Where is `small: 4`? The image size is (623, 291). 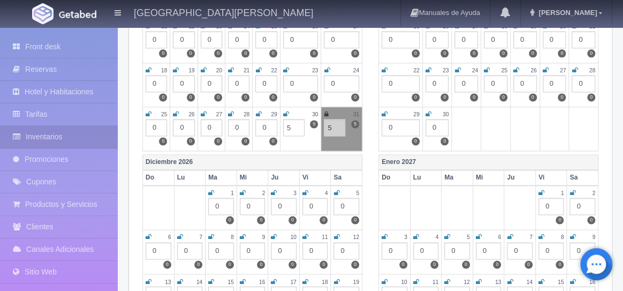 small: 4 is located at coordinates (327, 193).